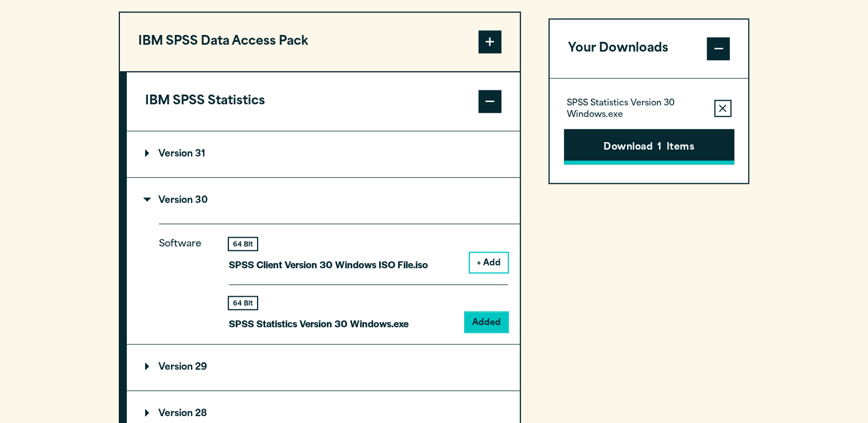 This screenshot has width=868, height=423. Describe the element at coordinates (489, 262) in the screenshot. I see `button: + Add` at that location.